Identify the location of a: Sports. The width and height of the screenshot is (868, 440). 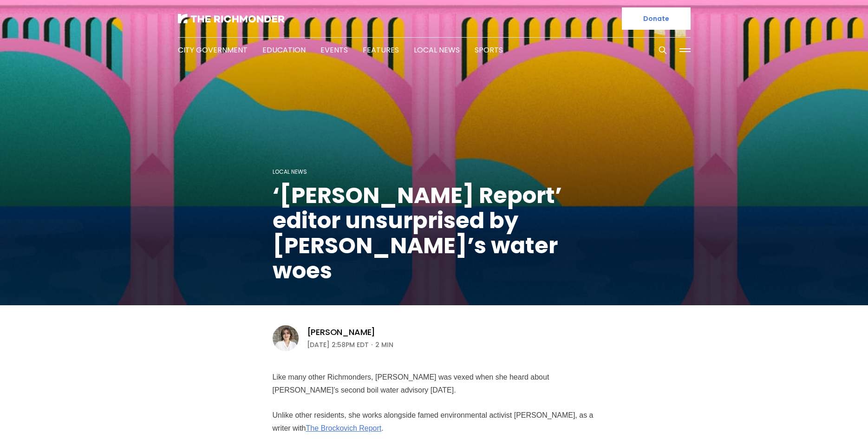
(488, 50).